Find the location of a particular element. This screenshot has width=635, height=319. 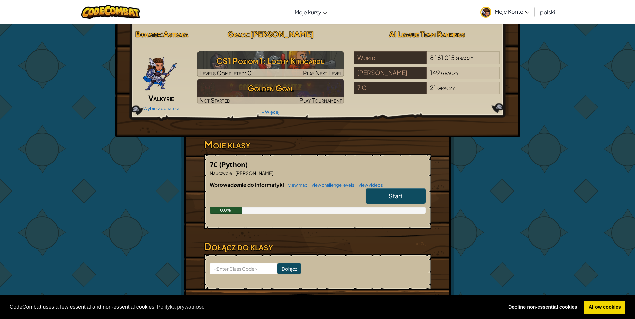

h3: Dołącz do klasy is located at coordinates (318, 247).